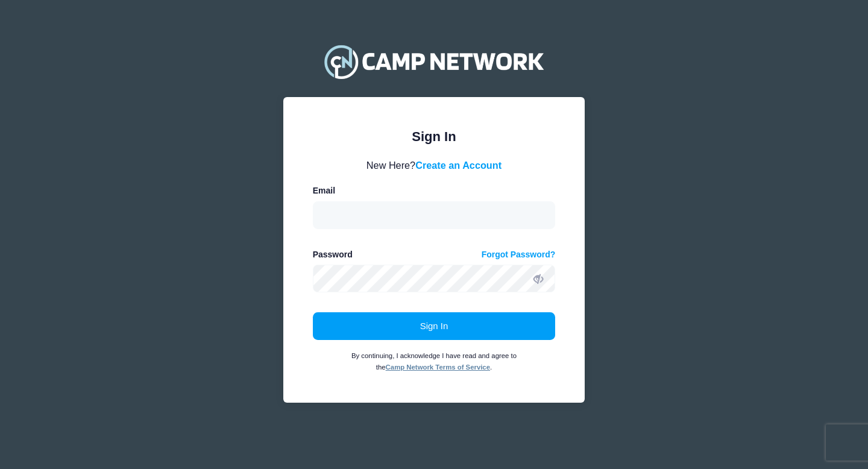 This screenshot has height=469, width=868. What do you see at coordinates (458, 165) in the screenshot?
I see `a: Create an Account` at bounding box center [458, 165].